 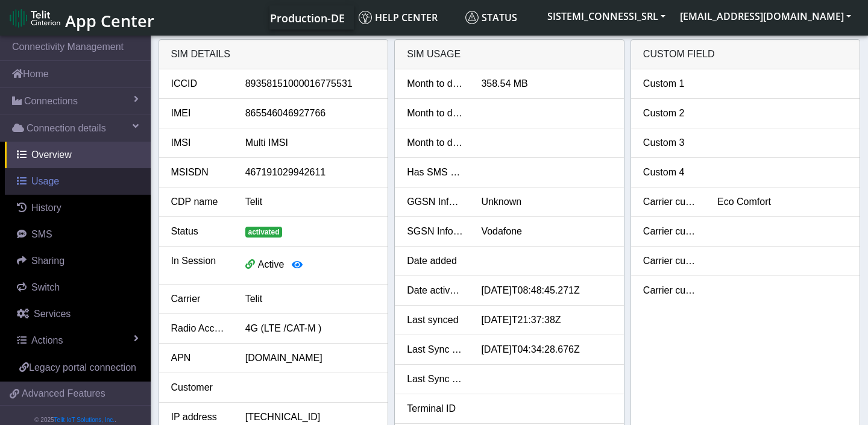 I want to click on div: 89358151000016775531, so click(x=311, y=84).